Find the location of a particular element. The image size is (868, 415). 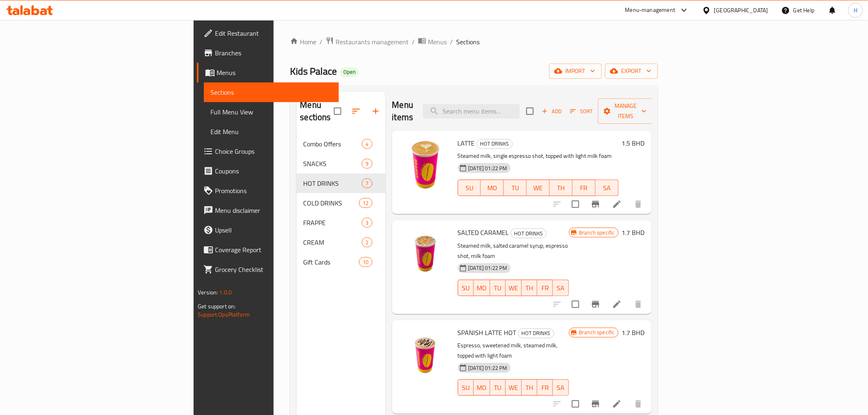

span: Add is located at coordinates (552, 111).